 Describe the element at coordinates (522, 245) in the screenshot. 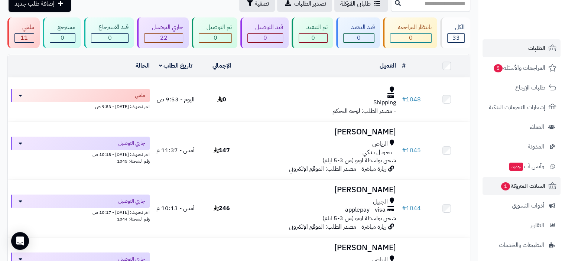

I see `span: التطبيقات والخدمات` at that location.